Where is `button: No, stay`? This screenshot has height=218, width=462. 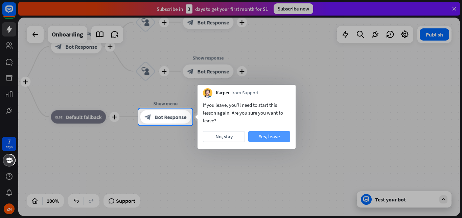
button: No, stay is located at coordinates (224, 137).